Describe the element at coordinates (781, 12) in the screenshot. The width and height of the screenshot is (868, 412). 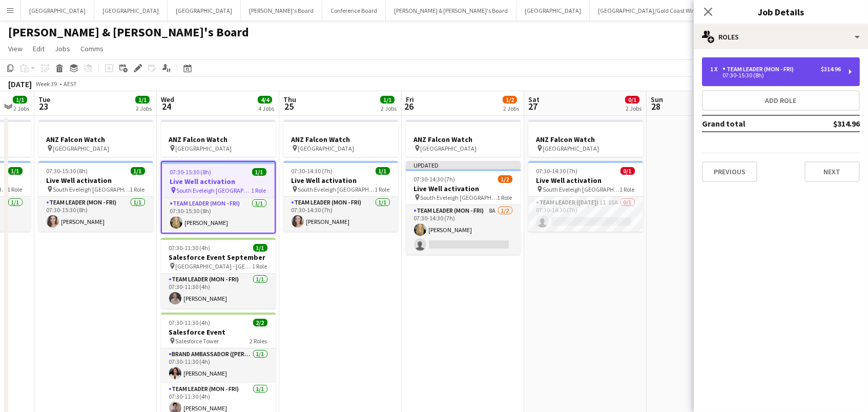
I see `h3: Job Details` at that location.